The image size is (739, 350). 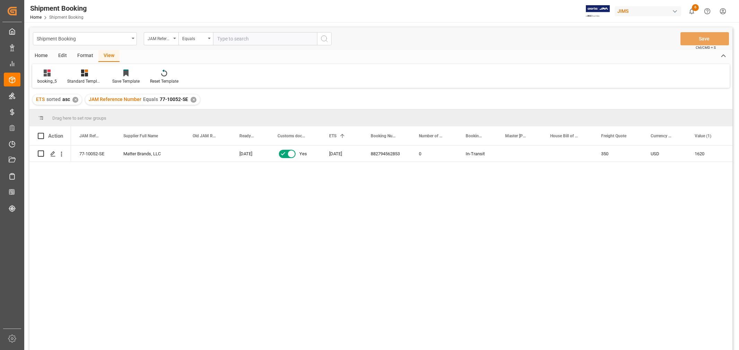 I want to click on span: Supplier Full Name, so click(x=141, y=136).